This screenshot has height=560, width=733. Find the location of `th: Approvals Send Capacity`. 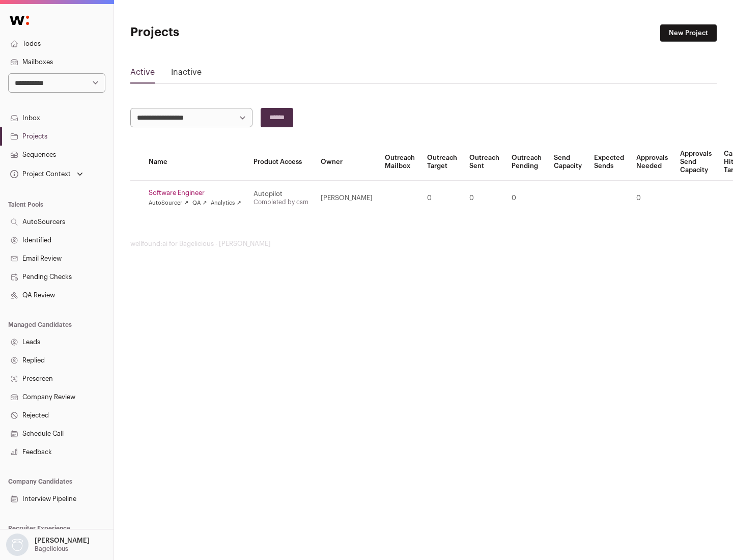

th: Approvals Send Capacity is located at coordinates (696, 162).